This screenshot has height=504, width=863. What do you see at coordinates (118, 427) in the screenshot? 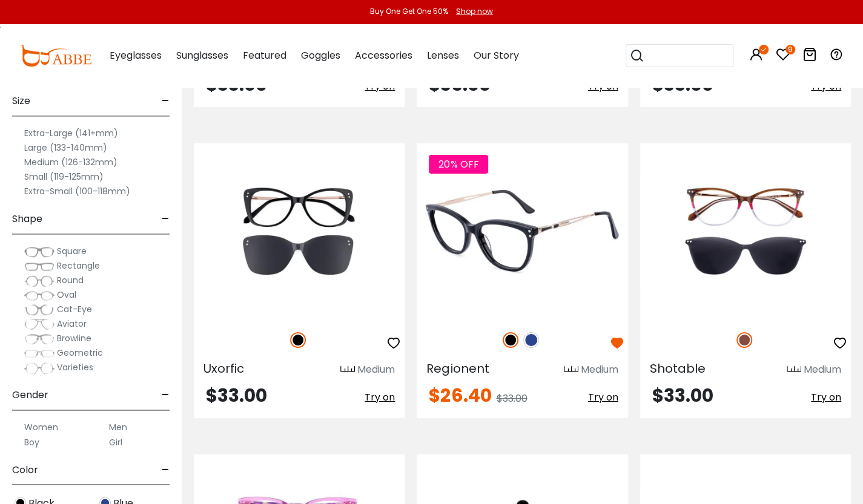
I see `label: Men` at bounding box center [118, 427].